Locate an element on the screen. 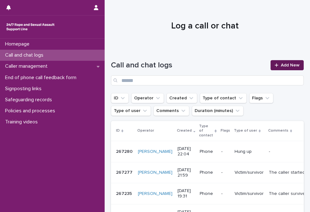 This screenshot has width=310, height=212. h1: Log a call or chat is located at coordinates (205, 26).